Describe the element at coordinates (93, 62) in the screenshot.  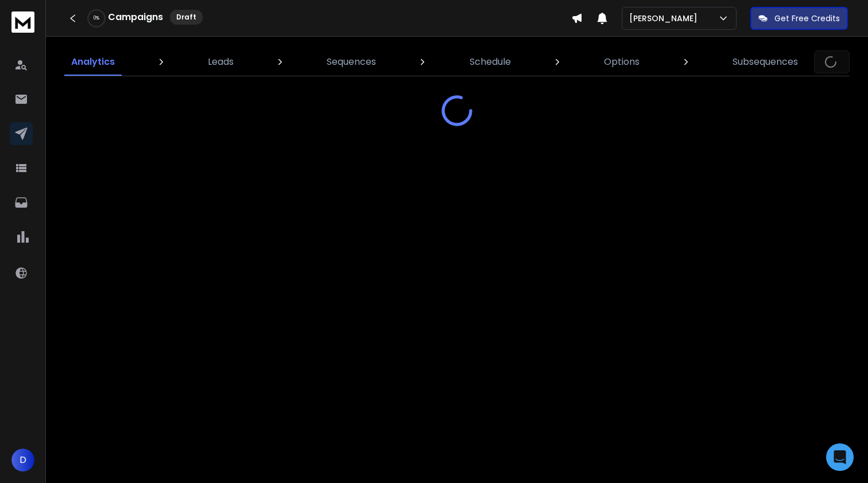
I see `a: Analytics` at that location.